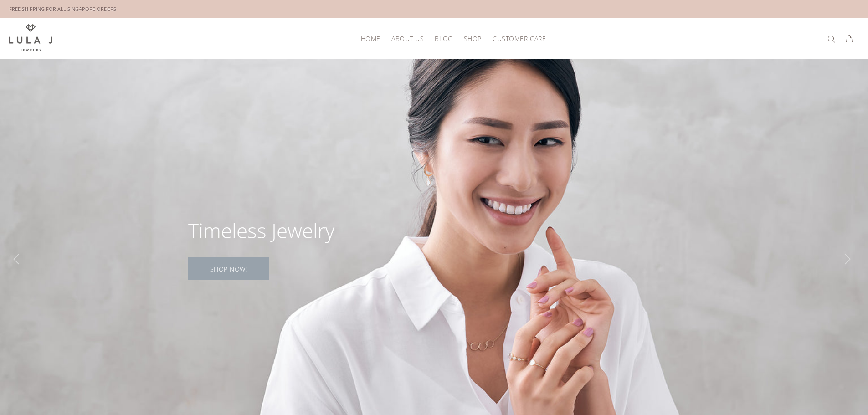 This screenshot has width=868, height=415. Describe the element at coordinates (371, 38) in the screenshot. I see `a: HOME` at that location.